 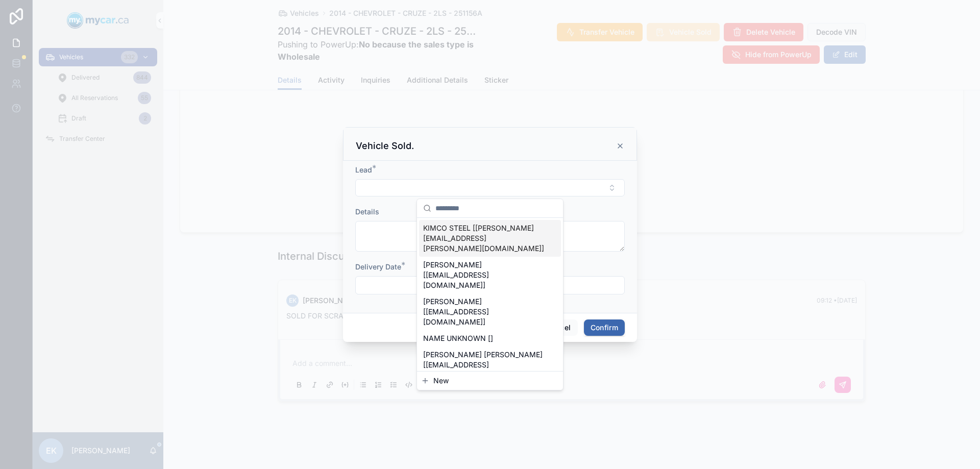 What do you see at coordinates (458, 338) in the screenshot?
I see `span: NAME UNKNOWN []` at bounding box center [458, 338].